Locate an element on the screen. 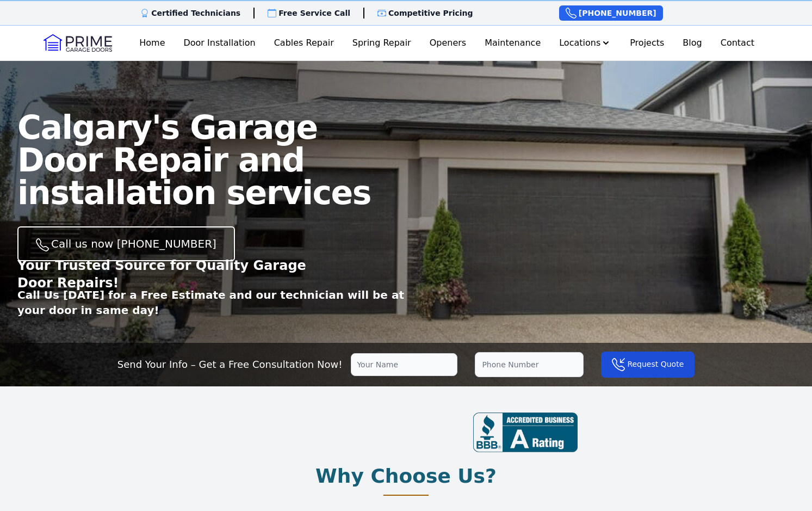 The width and height of the screenshot is (812, 511). a: Maintenance is located at coordinates (513, 43).